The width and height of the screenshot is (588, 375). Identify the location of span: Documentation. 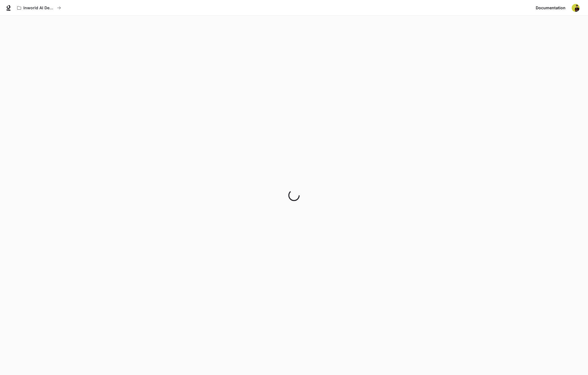
(550, 8).